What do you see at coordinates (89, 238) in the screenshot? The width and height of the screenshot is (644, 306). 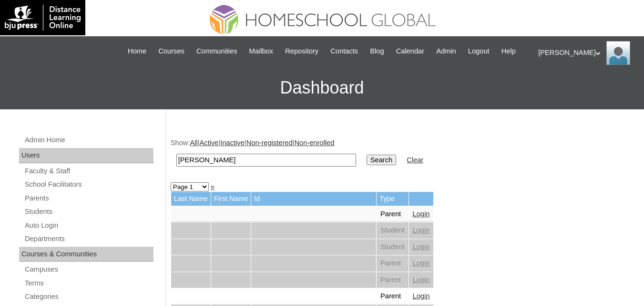 I see `a: Departments` at bounding box center [89, 238].